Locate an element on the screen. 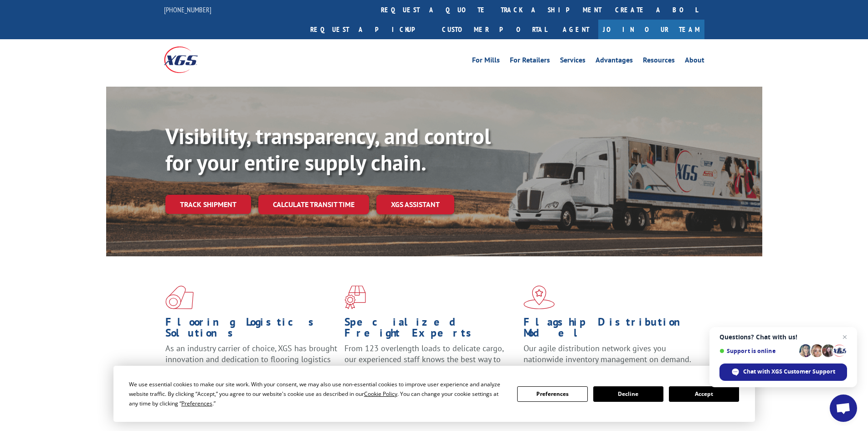 The image size is (868, 431). a: For Retailers is located at coordinates (530, 62).